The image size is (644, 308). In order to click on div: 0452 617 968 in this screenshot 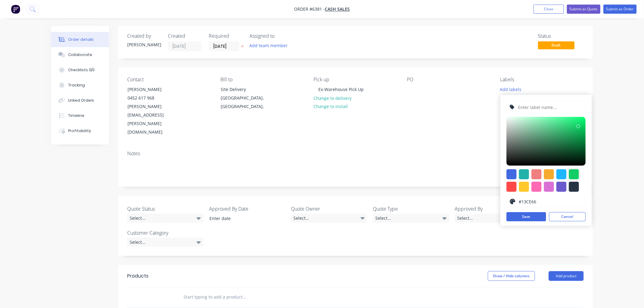, I will do `click(153, 98)`.